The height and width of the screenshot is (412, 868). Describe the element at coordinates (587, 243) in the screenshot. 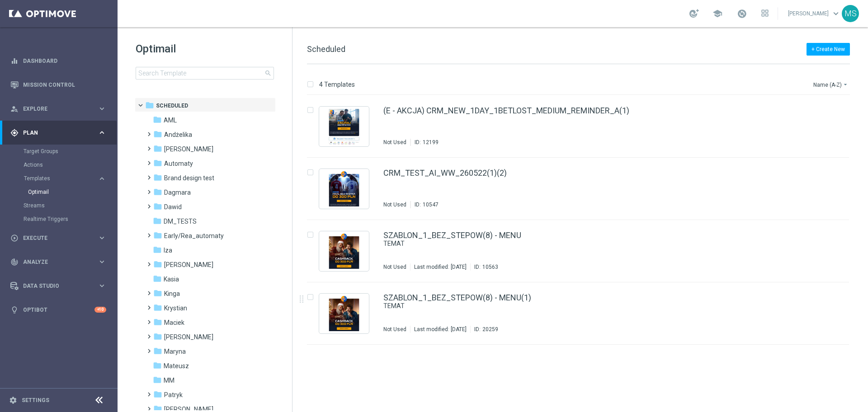

I see `a: TEMAT` at that location.